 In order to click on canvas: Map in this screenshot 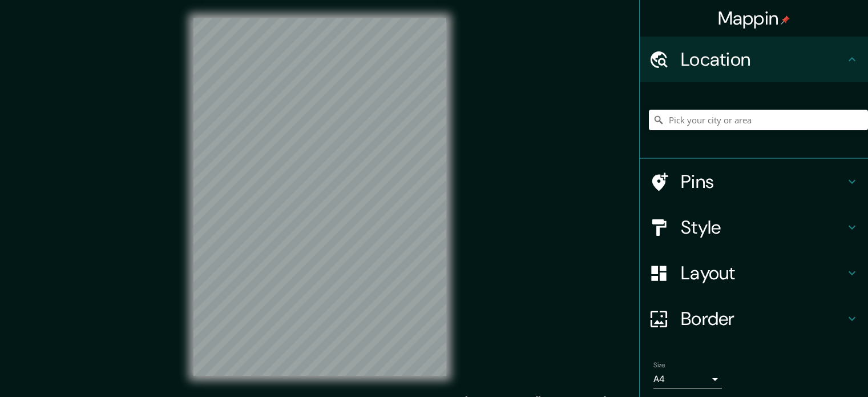, I will do `click(320, 197)`.